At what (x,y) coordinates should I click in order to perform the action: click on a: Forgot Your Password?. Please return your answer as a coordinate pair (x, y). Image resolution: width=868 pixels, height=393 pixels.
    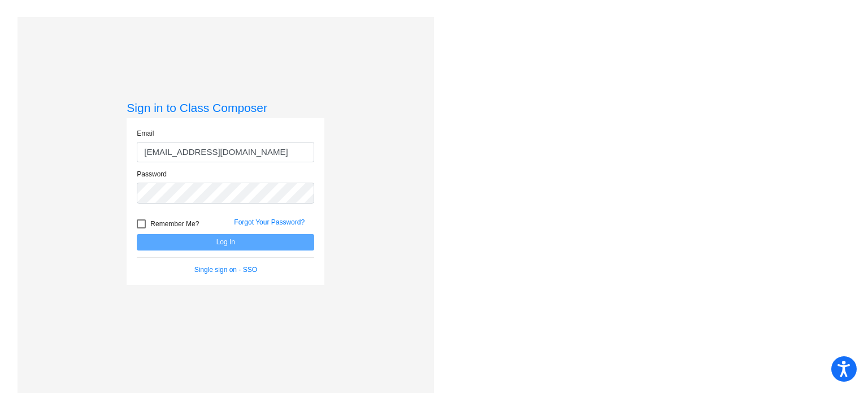
    Looking at the image, I should click on (269, 223).